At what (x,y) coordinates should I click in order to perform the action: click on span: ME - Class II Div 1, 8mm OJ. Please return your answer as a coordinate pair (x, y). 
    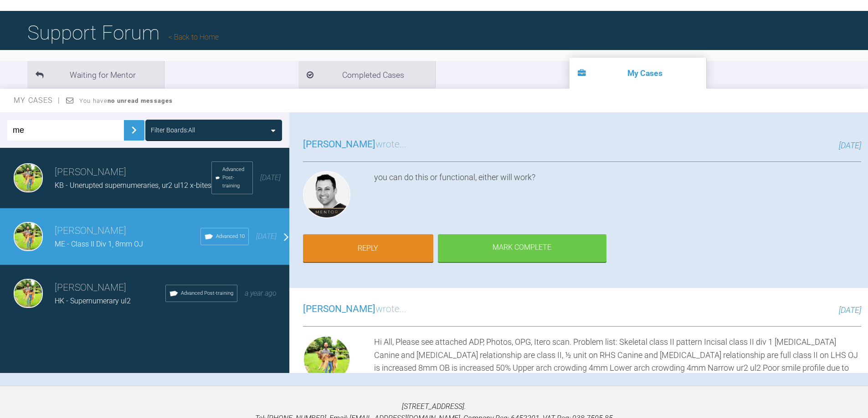
    Looking at the image, I should click on (99, 244).